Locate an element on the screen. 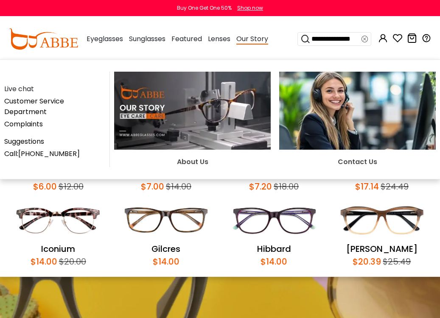 This screenshot has height=318, width=440. img: Contact Us is located at coordinates (357, 111).